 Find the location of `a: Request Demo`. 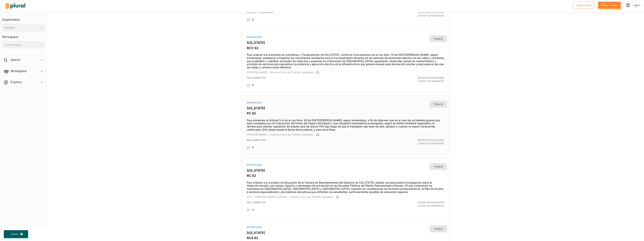

a: Request Demo is located at coordinates (584, 5).